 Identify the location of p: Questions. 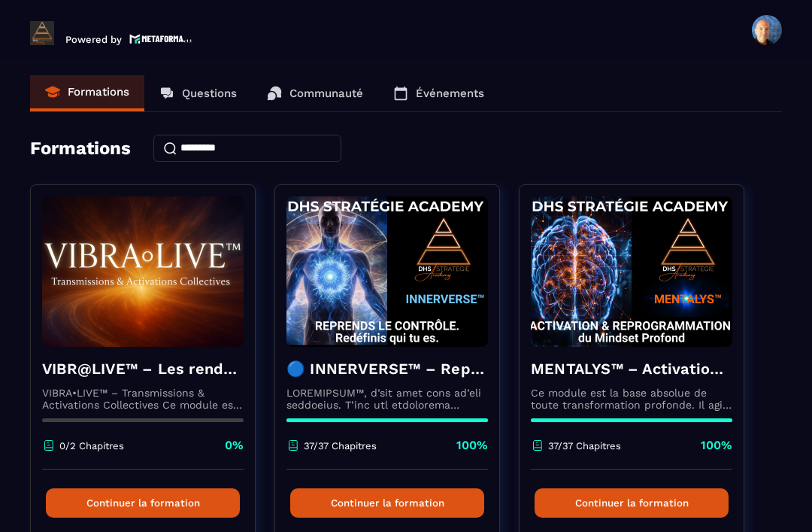
(209, 93).